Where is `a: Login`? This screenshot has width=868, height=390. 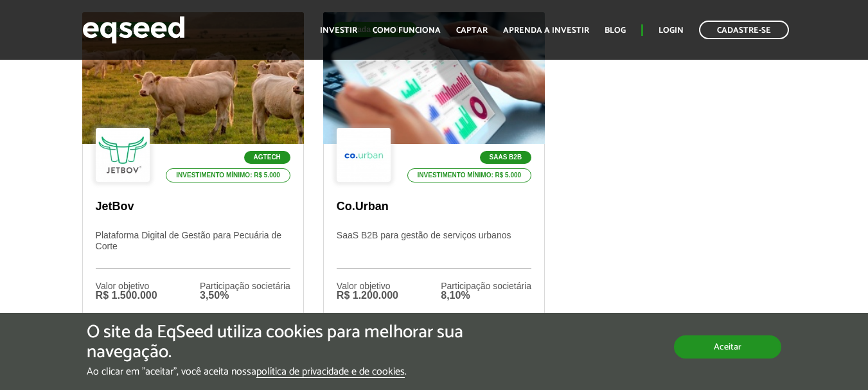
a: Login is located at coordinates (671, 30).